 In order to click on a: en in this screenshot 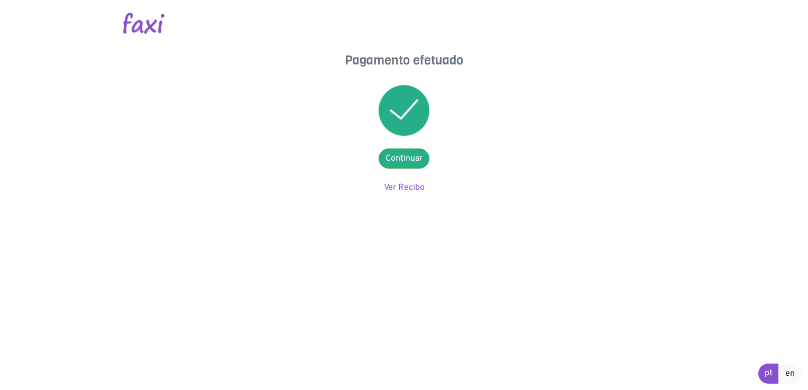, I will do `click(790, 374)`.